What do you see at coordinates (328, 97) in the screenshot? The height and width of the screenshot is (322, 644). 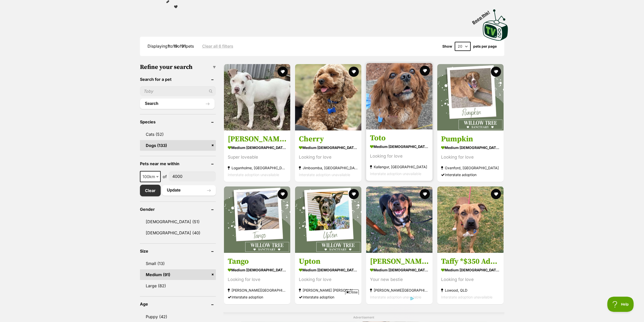 I see `img: Cherry - Cavalier King Charles Spaniel x Poodle (Miniature) Dog` at bounding box center [328, 97].